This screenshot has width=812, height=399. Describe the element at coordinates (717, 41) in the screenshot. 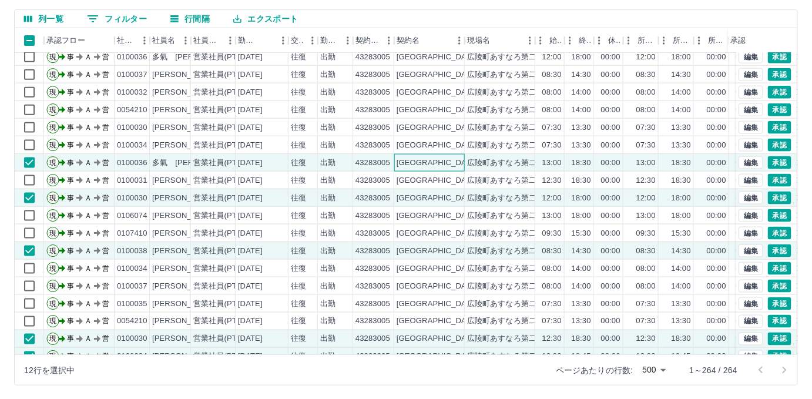

I see `div: 所定休憩` at that location.